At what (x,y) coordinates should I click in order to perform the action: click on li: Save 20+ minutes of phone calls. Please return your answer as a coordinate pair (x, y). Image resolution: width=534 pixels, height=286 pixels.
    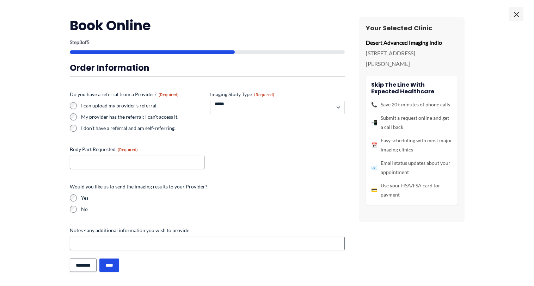
    Looking at the image, I should click on (412, 105).